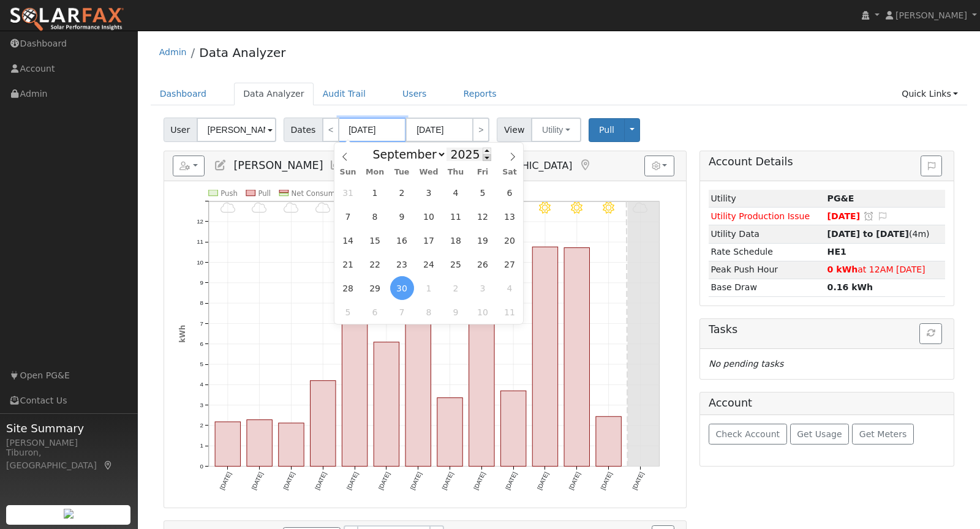  I want to click on i: 10/02 - Cloudy, so click(291, 208).